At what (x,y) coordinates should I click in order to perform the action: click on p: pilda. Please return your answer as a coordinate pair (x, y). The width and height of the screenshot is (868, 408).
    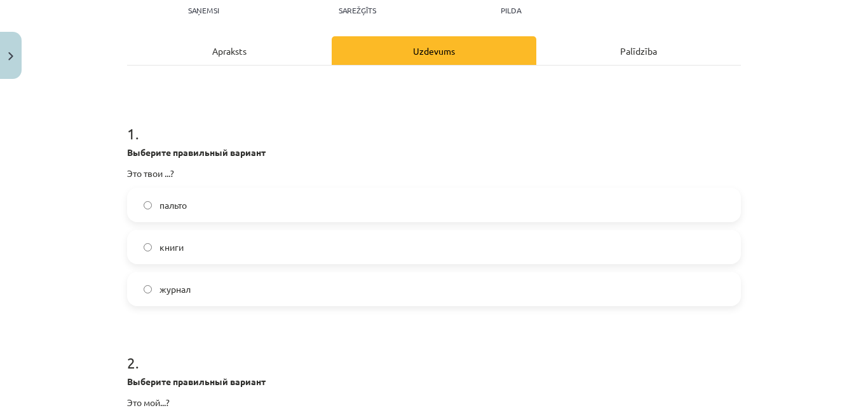
    Looking at the image, I should click on (511, 10).